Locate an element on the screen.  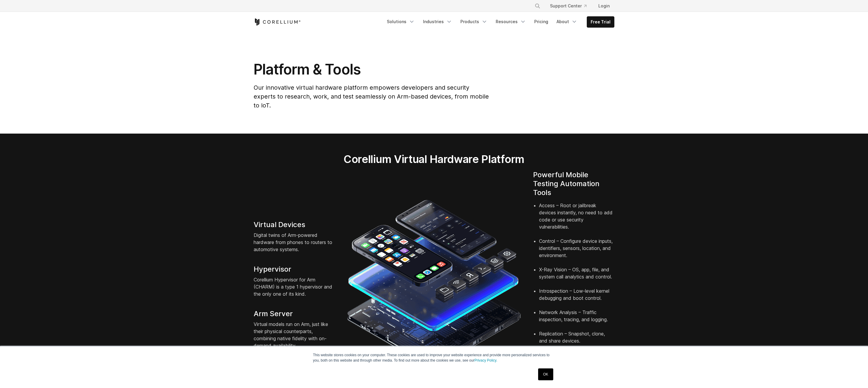
h4: Powerful Mobile Testing Automation Tools is located at coordinates (574, 184).